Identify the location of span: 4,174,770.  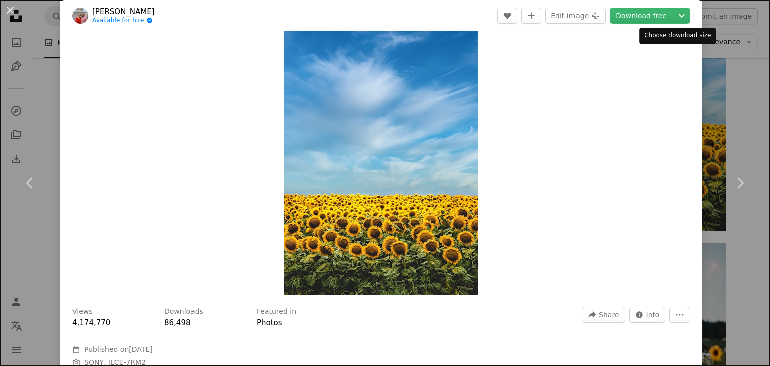
(91, 323).